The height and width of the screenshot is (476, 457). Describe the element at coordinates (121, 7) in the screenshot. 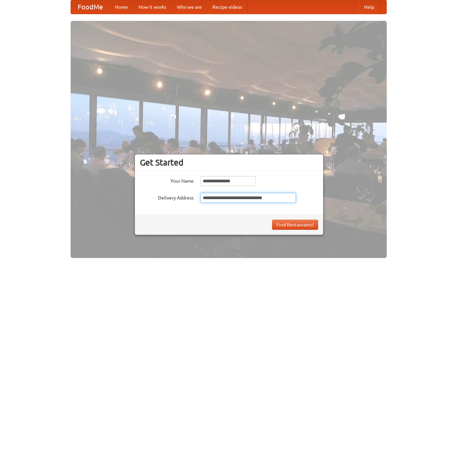

I see `a: Home` at that location.